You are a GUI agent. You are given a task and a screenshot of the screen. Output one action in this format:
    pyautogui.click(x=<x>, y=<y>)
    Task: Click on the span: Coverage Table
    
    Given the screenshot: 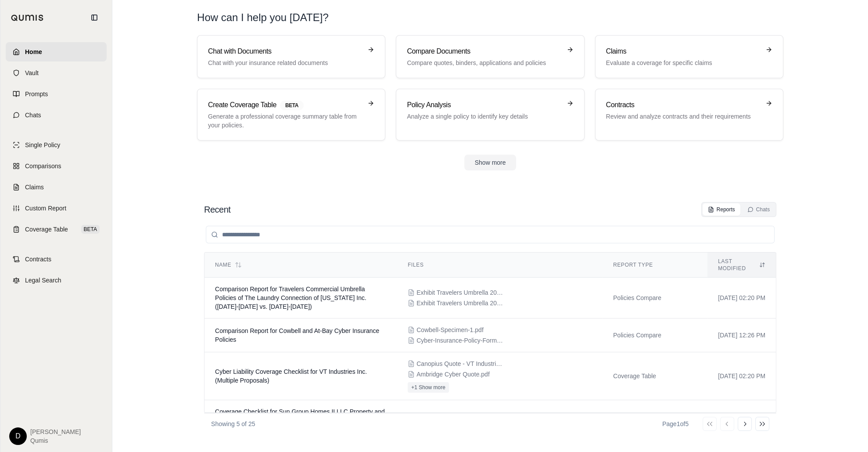 What is the action you would take?
    pyautogui.click(x=47, y=229)
    